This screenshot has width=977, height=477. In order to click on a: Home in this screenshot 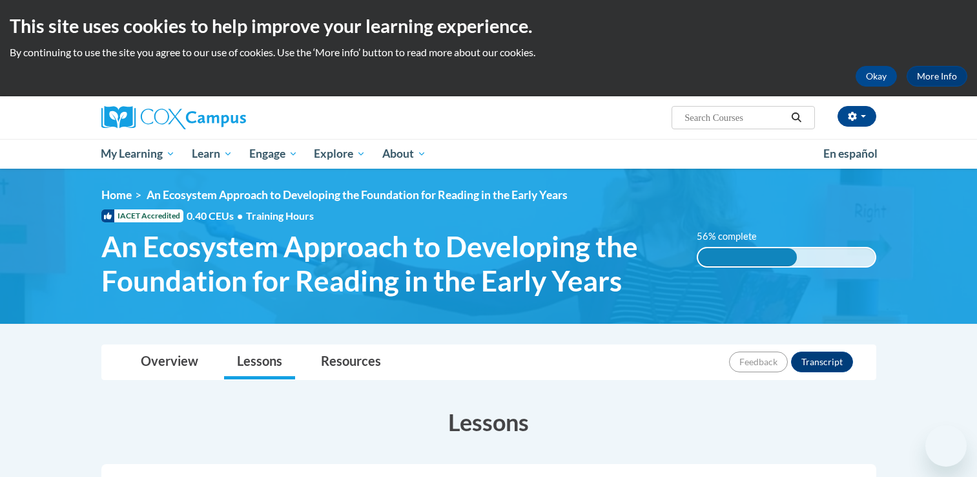, I will do `click(116, 194)`.